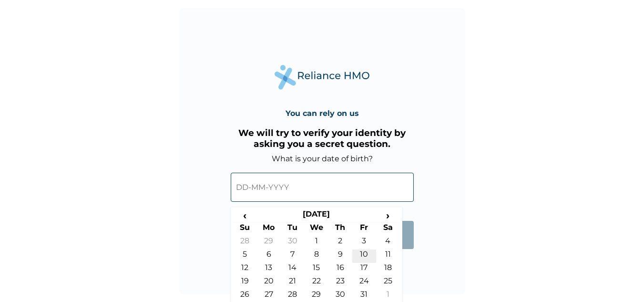 This screenshot has height=302, width=644. I want to click on td: 24, so click(364, 283).